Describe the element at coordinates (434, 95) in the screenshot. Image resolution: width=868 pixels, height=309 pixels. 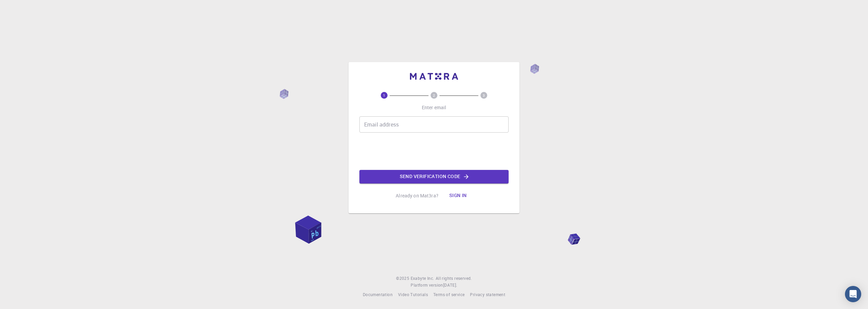
I see `text: 2` at that location.